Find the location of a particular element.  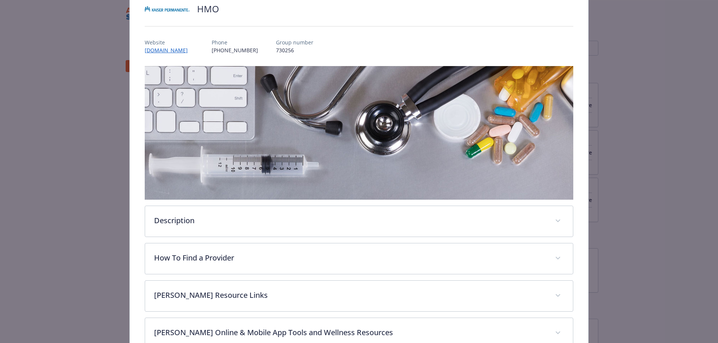

p: Group number is located at coordinates (294, 42).